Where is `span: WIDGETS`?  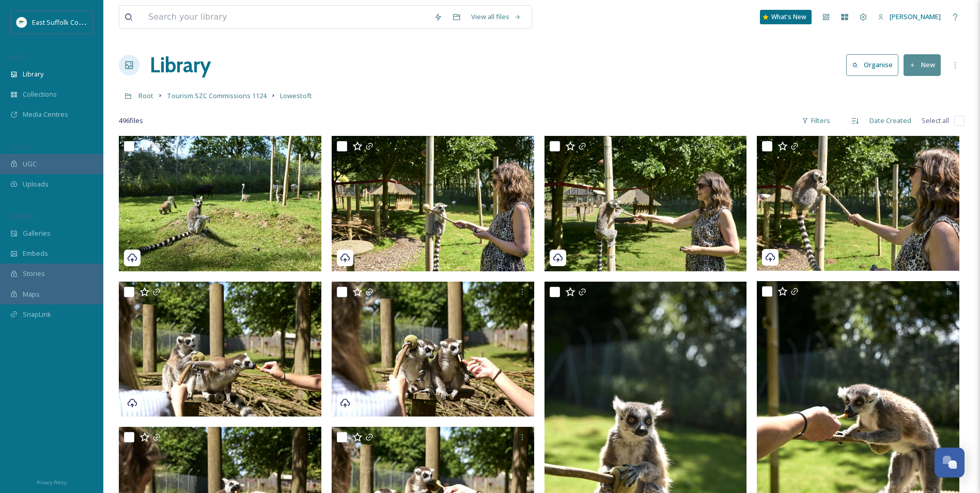
span: WIDGETS is located at coordinates (22, 216).